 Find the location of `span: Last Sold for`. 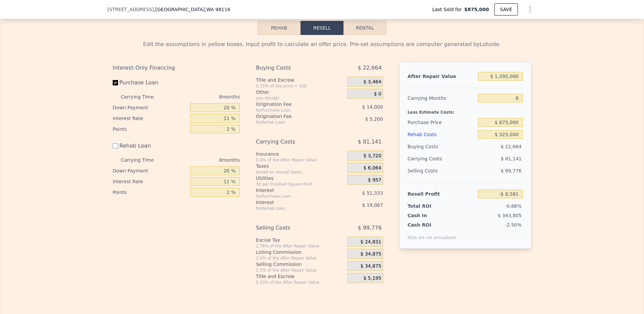

span: Last Sold for is located at coordinates (449, 9).